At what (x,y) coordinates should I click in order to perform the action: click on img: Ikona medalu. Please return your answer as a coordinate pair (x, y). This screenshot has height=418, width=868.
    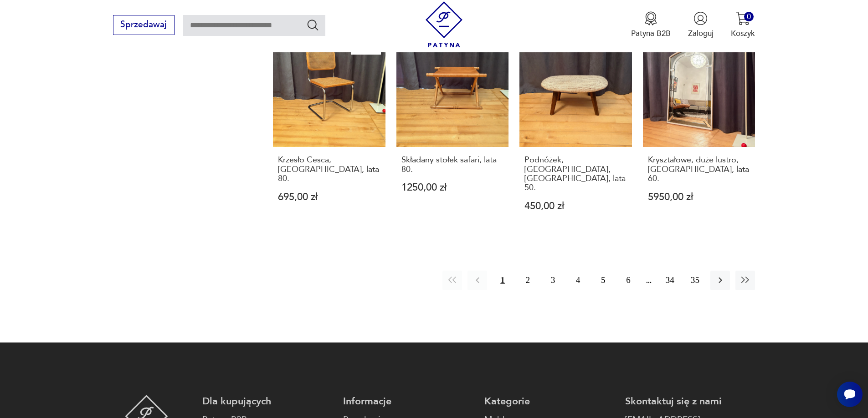
    Looking at the image, I should click on (651, 18).